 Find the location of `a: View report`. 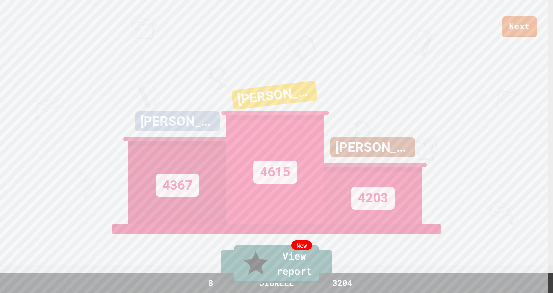

a: View report is located at coordinates (277, 264).